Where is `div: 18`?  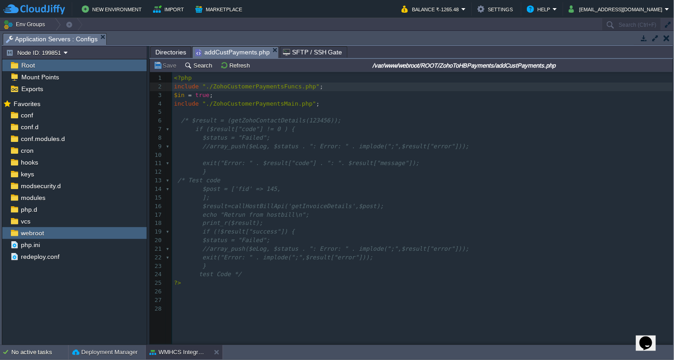 div: 18 is located at coordinates (157, 223).